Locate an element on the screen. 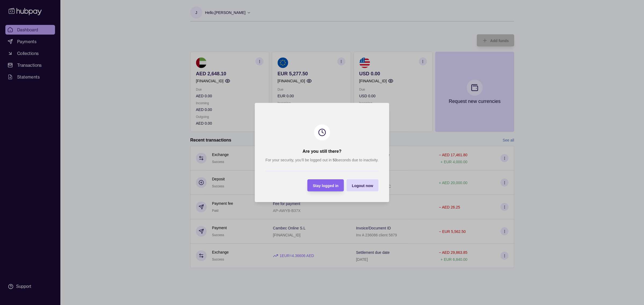 The height and width of the screenshot is (305, 644). span: Stay logged in is located at coordinates (326, 186).